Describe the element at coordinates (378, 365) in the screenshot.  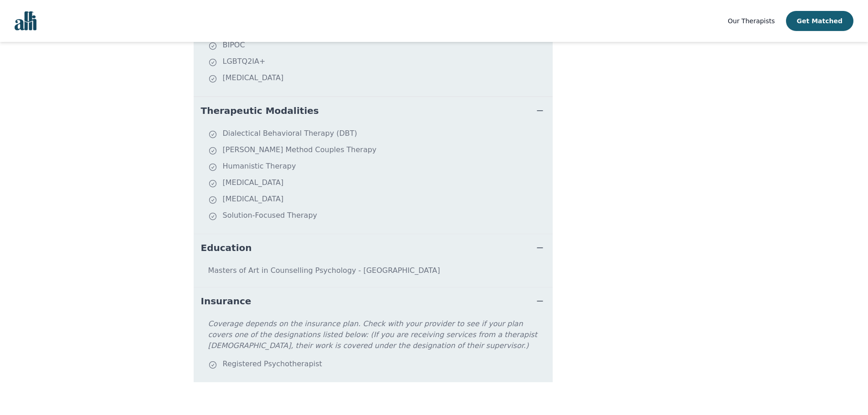
I see `div: Registered Psychotherapist` at that location.